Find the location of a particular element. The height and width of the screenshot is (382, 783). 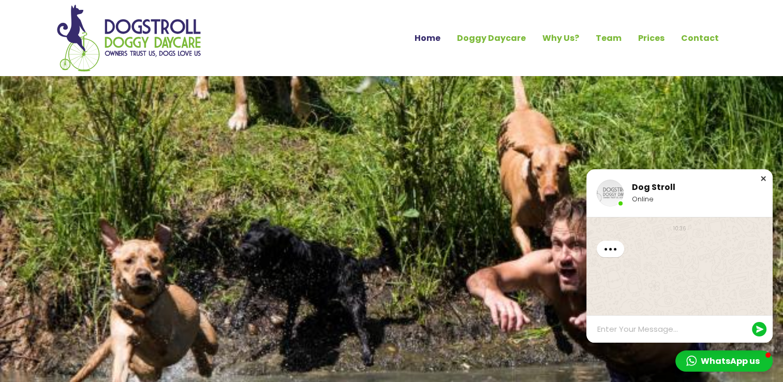

div: Close chat window is located at coordinates (763, 178).